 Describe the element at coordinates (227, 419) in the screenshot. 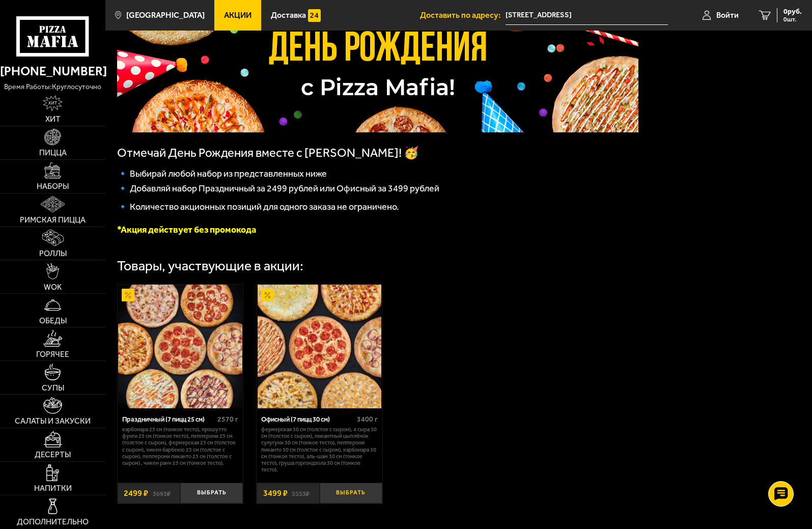

I see `span: 2570 г` at that location.